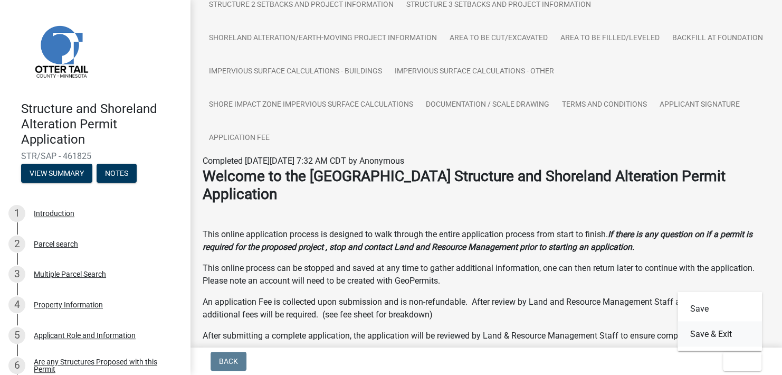 This screenshot has height=375, width=782. I want to click on h4: Structure and Shoreland Alteration Permit Application, so click(101, 124).